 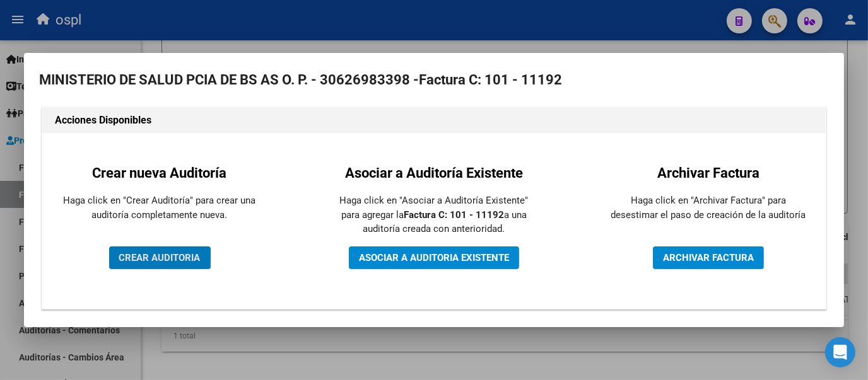 I want to click on div: Open Intercom Messenger, so click(x=841, y=353).